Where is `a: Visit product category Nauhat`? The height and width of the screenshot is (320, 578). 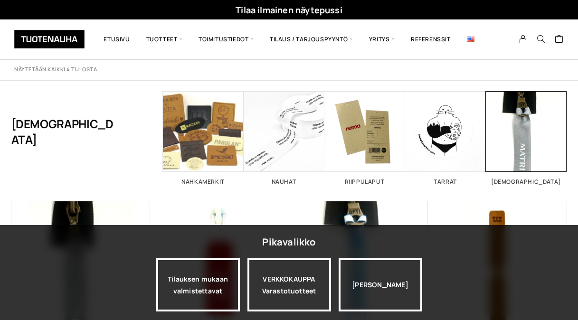 a: Visit product category Nauhat is located at coordinates (284, 138).